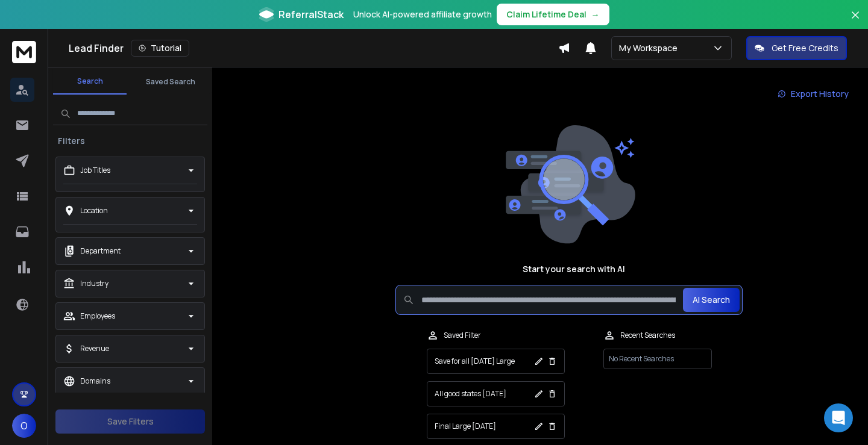 The height and width of the screenshot is (445, 868). Describe the element at coordinates (814, 94) in the screenshot. I see `a: Export History` at that location.